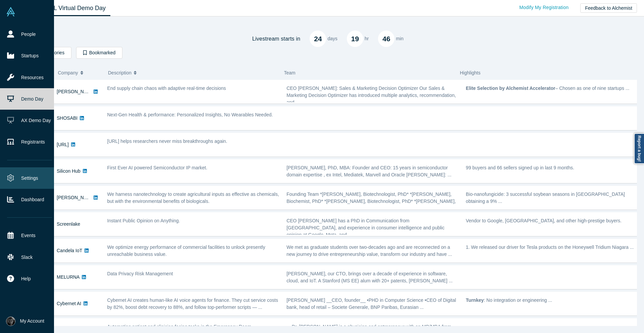 This screenshot has height=333, width=644. I want to click on span: Highlights, so click(470, 73).